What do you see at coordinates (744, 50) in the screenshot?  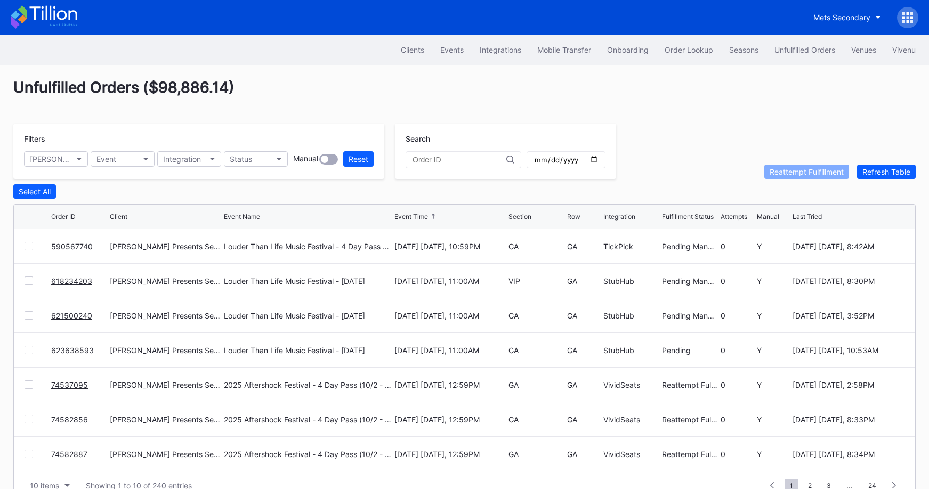 I see `button: Seasons` at bounding box center [744, 50].